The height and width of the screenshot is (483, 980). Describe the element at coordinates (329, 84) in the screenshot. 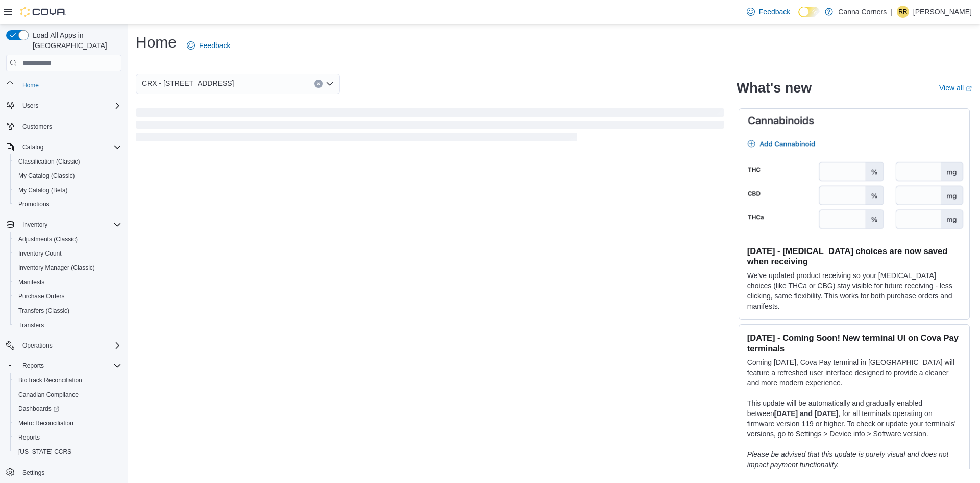

I see `button: Open list of options` at that location.